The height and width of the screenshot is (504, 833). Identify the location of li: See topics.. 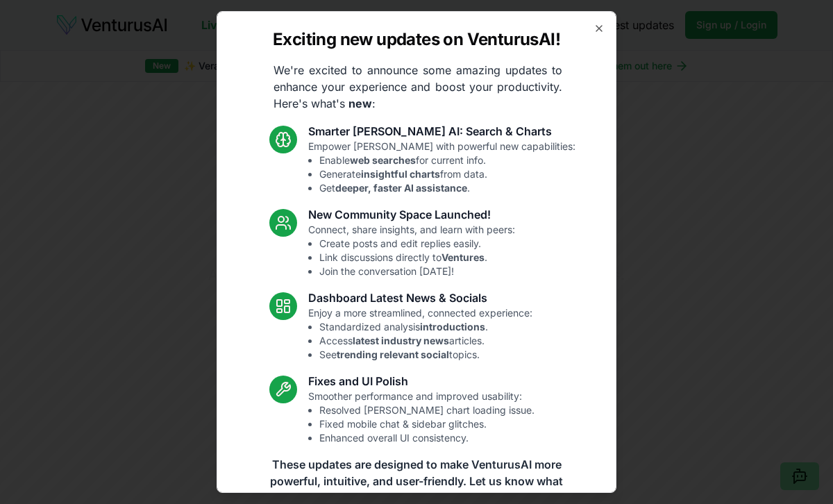
(426, 355).